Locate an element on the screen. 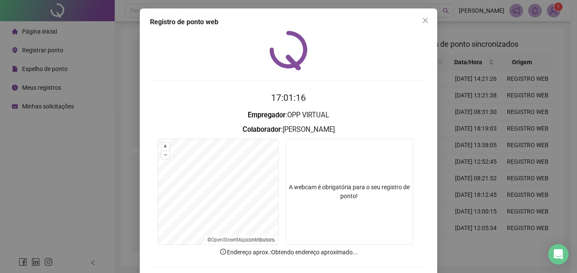  div: Open Intercom Messenger is located at coordinates (559, 254).